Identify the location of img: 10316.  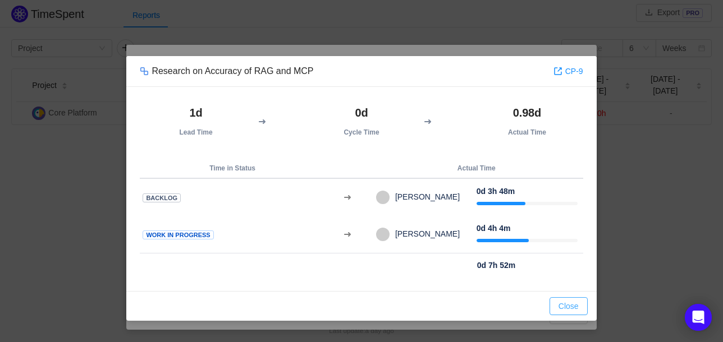
(144, 71).